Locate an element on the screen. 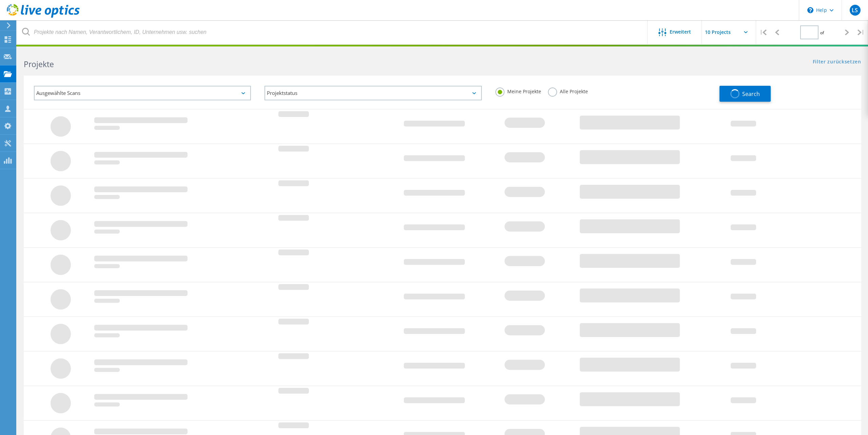 This screenshot has height=435, width=868. div: Projektstatus is located at coordinates (373, 93).